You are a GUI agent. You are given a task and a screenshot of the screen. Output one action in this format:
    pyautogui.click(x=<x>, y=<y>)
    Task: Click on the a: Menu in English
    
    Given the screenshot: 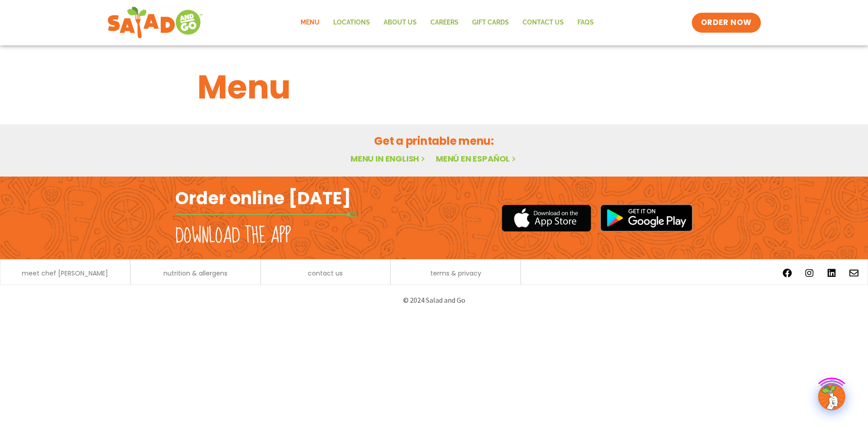 What is the action you would take?
    pyautogui.click(x=388, y=158)
    